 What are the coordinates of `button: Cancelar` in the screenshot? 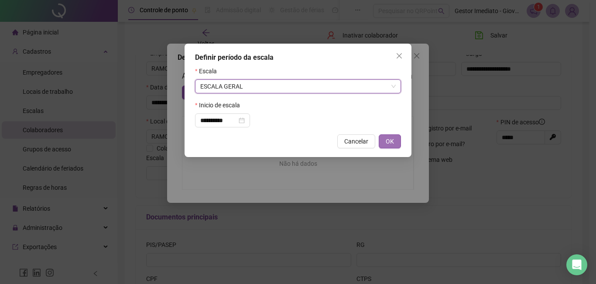 It's located at (356, 141).